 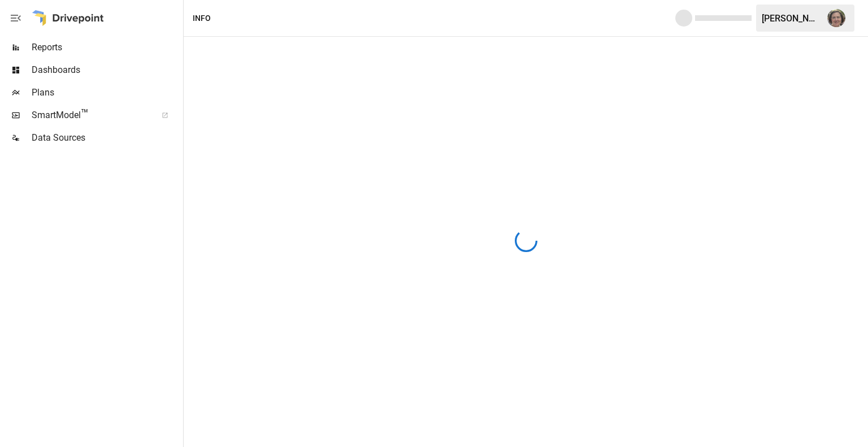 What do you see at coordinates (837, 18) in the screenshot?
I see `img: Ann Barnes` at bounding box center [837, 18].